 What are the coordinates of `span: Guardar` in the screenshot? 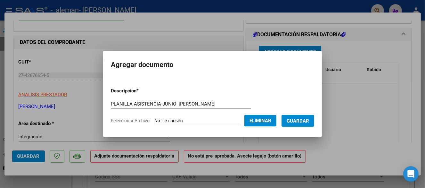 It's located at (298, 121).